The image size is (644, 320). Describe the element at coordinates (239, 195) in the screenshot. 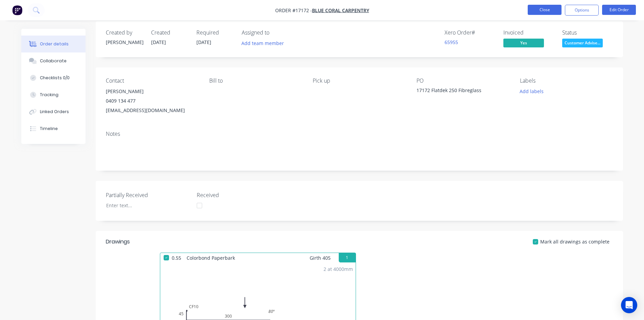

I see `label: Received` at that location.